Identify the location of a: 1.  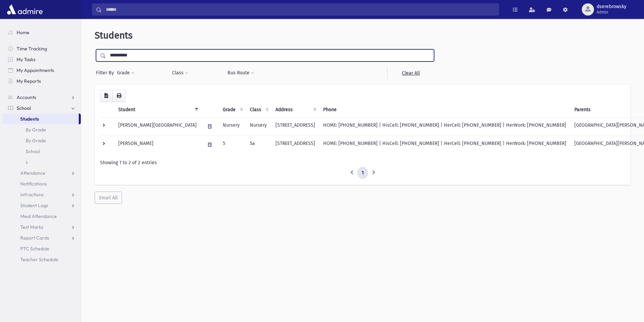
(363, 173).